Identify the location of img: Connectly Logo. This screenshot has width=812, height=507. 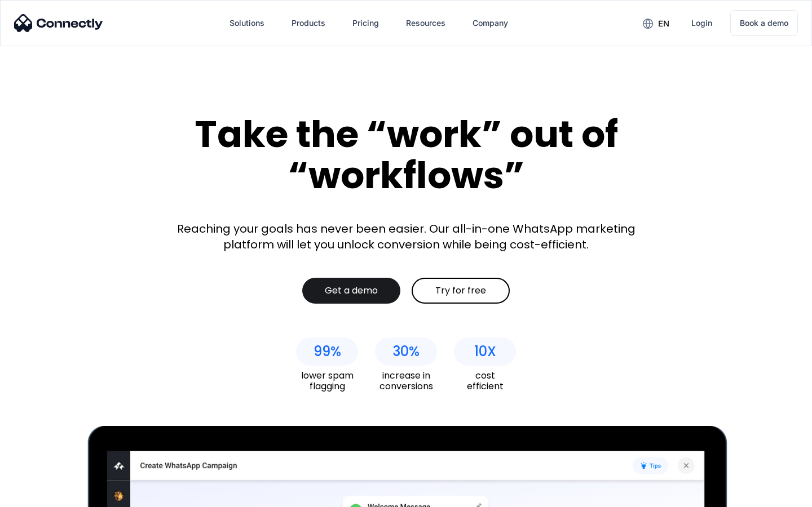
(59, 23).